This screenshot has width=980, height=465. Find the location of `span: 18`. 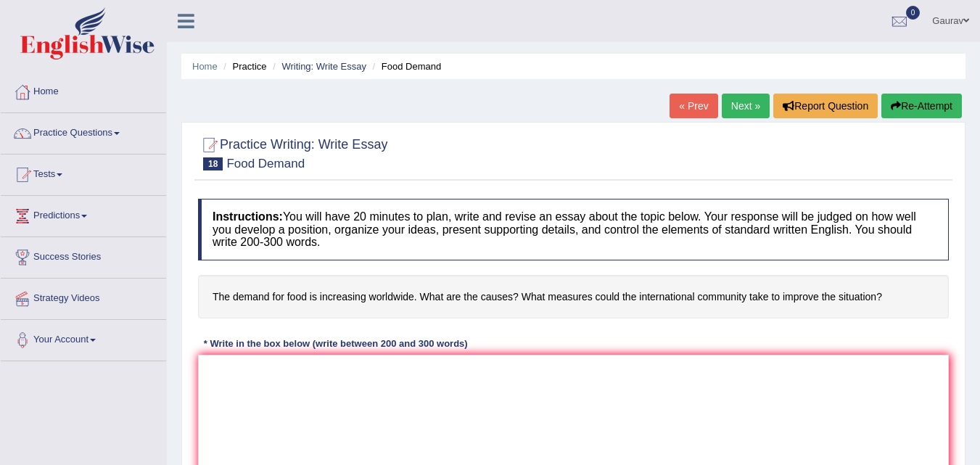

span: 18 is located at coordinates (213, 164).